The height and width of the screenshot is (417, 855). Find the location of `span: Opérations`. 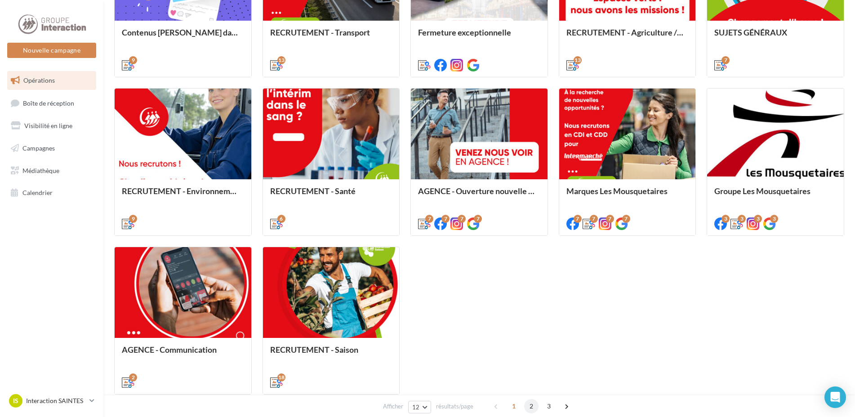

span: Opérations is located at coordinates (39, 80).